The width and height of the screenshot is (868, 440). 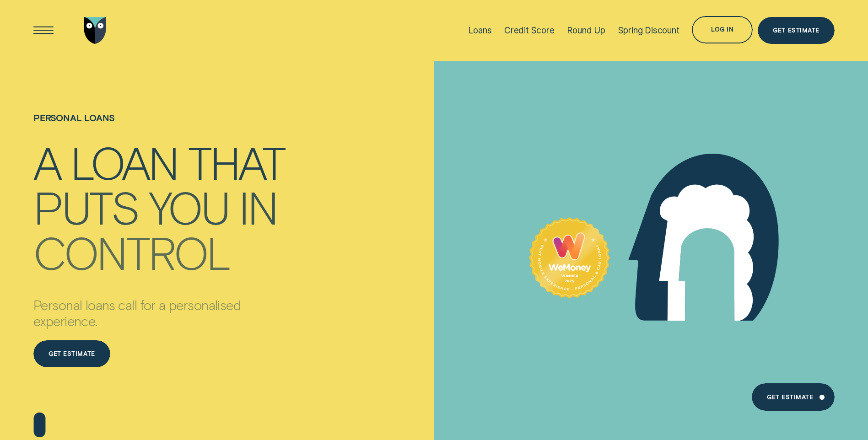 I want to click on div: control, so click(x=131, y=252).